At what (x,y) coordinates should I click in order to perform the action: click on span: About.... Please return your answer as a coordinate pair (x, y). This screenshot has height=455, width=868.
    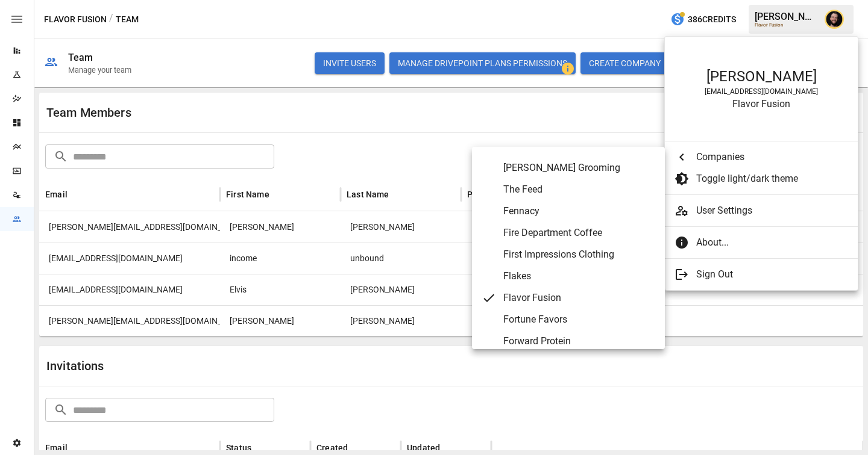
    Looking at the image, I should click on (772, 242).